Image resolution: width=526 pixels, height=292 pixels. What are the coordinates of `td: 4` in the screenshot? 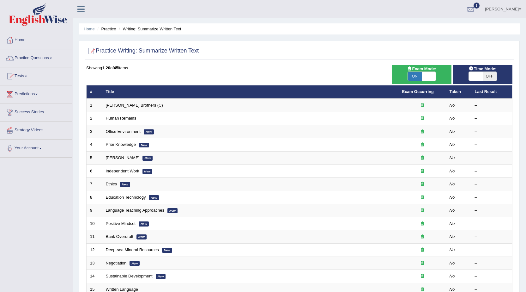 It's located at (94, 145).